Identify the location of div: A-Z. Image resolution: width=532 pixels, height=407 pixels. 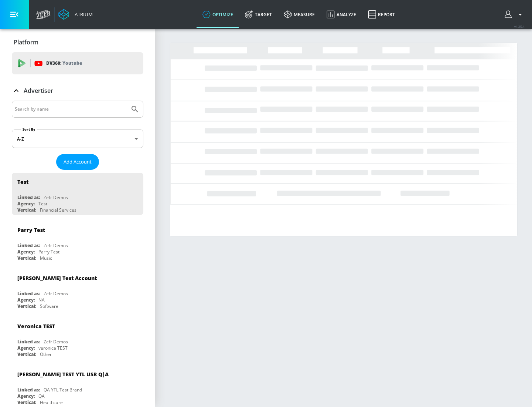
(77, 139).